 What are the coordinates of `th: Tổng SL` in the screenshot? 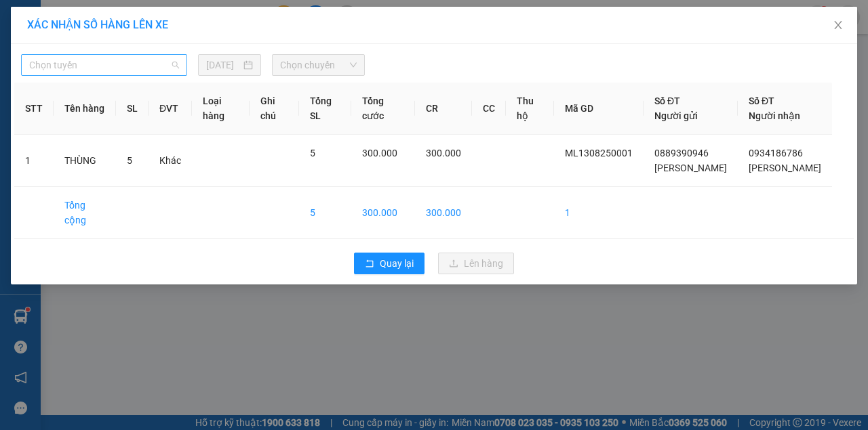 It's located at (324, 108).